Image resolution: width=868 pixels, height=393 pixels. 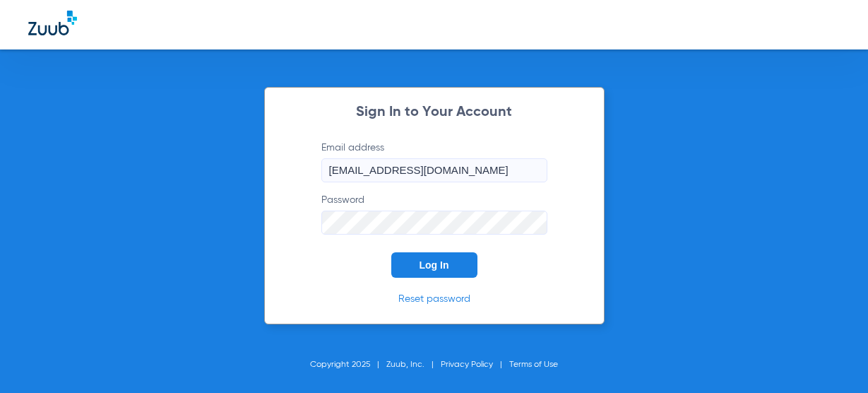 What do you see at coordinates (52, 22) in the screenshot?
I see `img: Zuub Logo` at bounding box center [52, 22].